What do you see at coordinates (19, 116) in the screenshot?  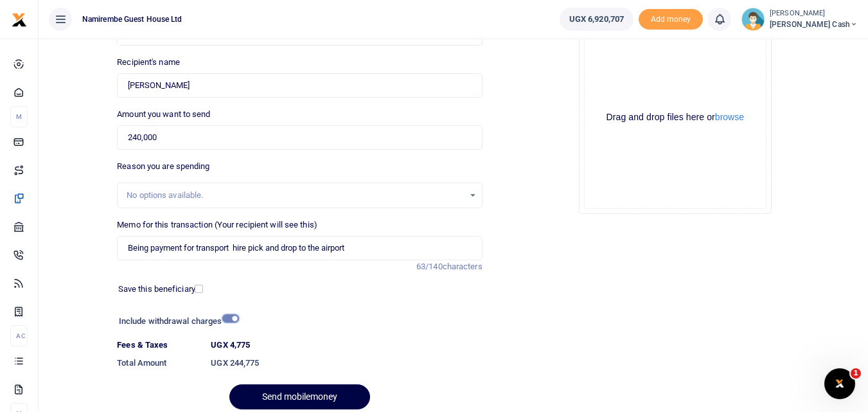 I see `li: M` at bounding box center [19, 116].